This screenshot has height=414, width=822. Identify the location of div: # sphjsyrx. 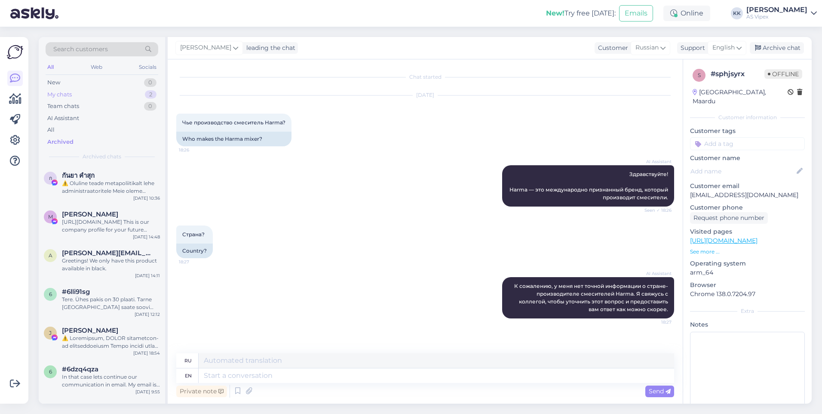
(738, 74).